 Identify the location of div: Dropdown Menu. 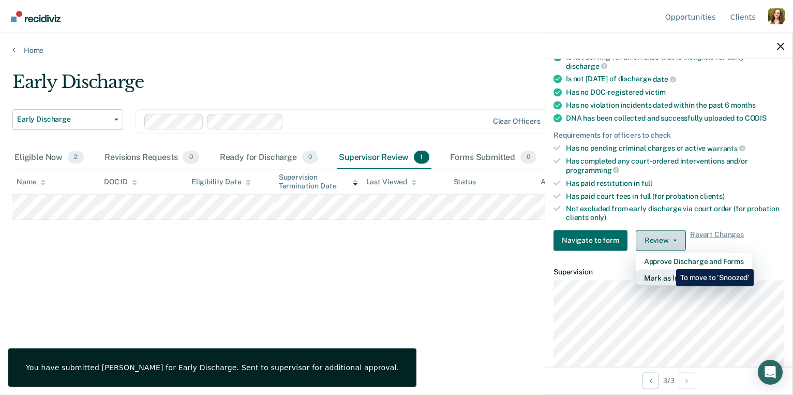
(694, 269).